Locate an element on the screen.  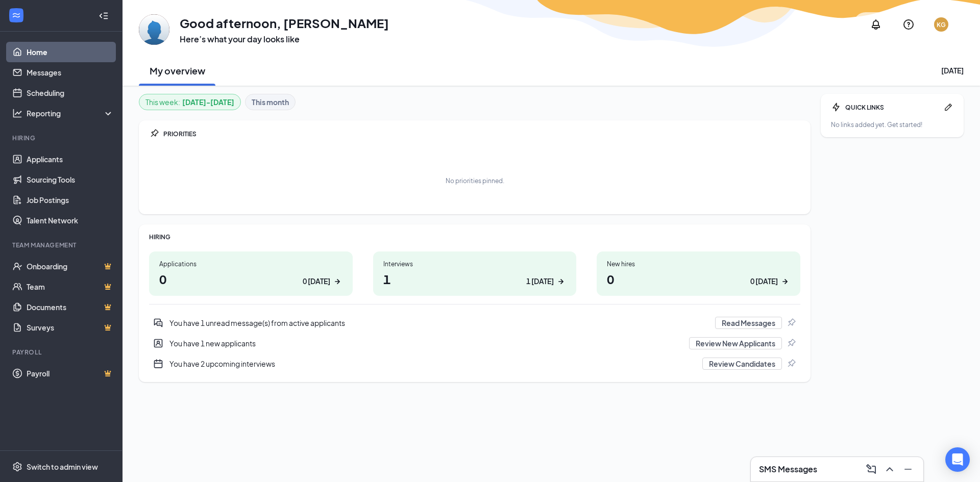
div: This week : is located at coordinates (189, 102).